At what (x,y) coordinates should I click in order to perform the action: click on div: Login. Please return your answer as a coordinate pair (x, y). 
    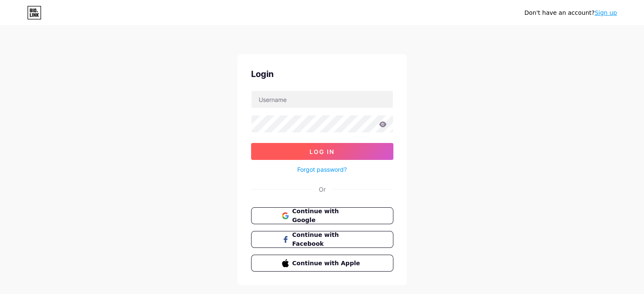
    Looking at the image, I should click on (322, 74).